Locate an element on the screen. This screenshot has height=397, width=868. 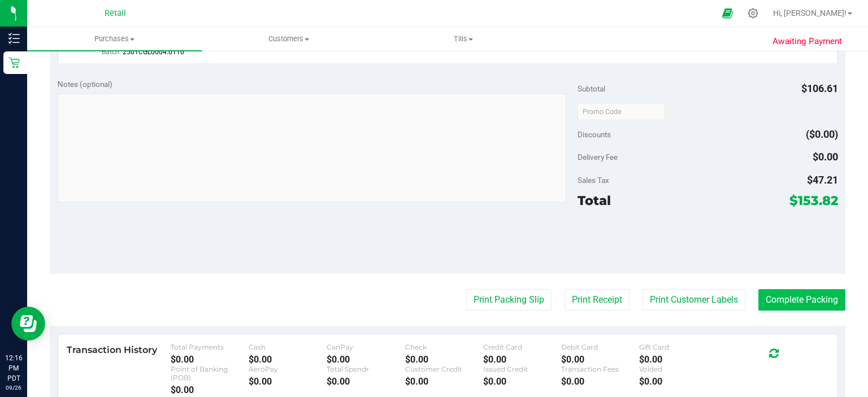
span: Customers is located at coordinates (289, 39).